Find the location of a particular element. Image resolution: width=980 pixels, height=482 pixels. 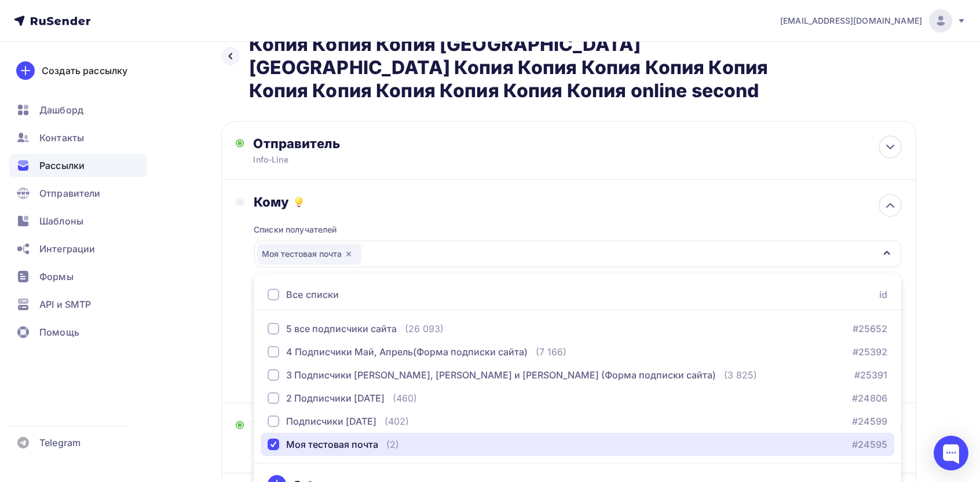

span: Интеграции is located at coordinates (67, 249).